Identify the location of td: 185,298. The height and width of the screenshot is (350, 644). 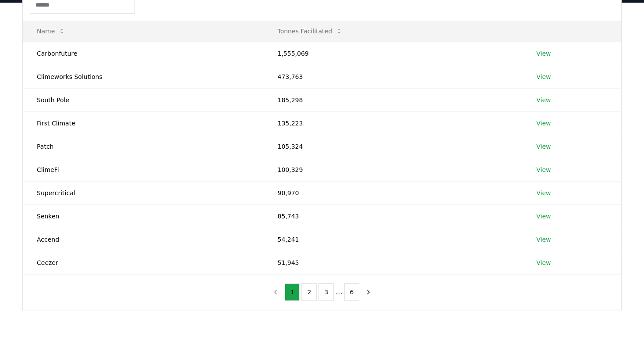
(393, 100).